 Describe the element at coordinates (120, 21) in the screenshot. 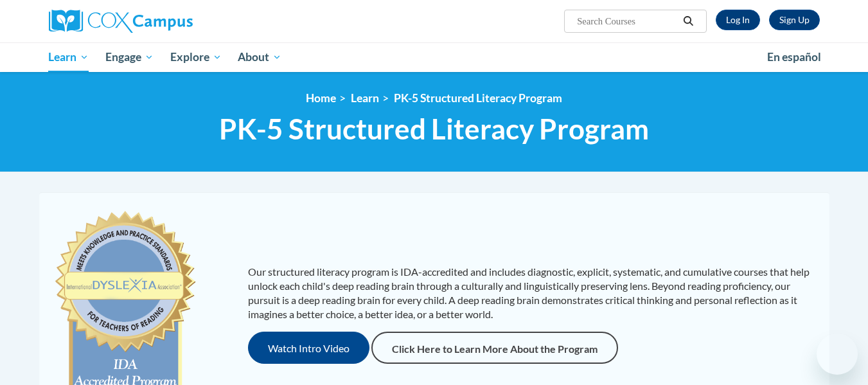

I see `img: Cox Campus` at that location.